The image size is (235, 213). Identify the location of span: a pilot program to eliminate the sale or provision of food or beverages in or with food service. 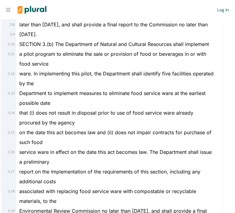
(113, 59).